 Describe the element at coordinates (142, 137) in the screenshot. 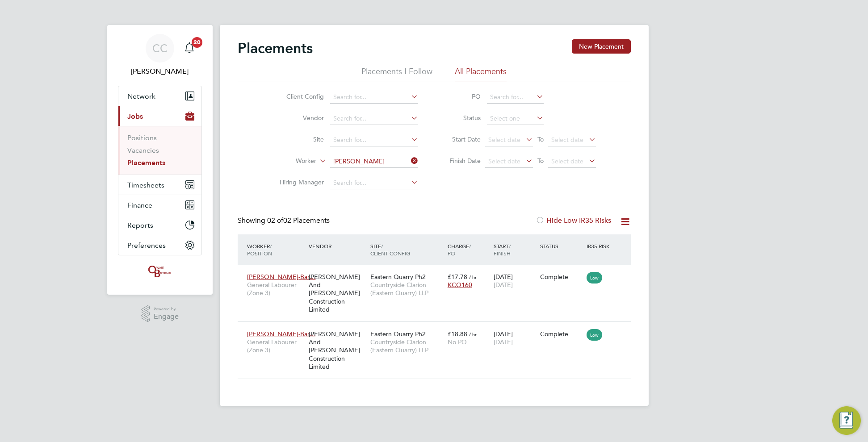

I see `a: Positions` at that location.